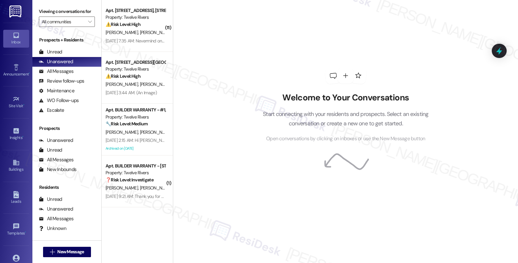  Describe the element at coordinates (16, 39) in the screenshot. I see `a: Inbox` at that location.